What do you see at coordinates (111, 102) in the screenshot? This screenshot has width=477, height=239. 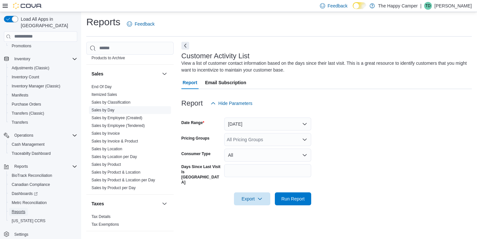 I see `span: Sales by Classification` at bounding box center [111, 102].